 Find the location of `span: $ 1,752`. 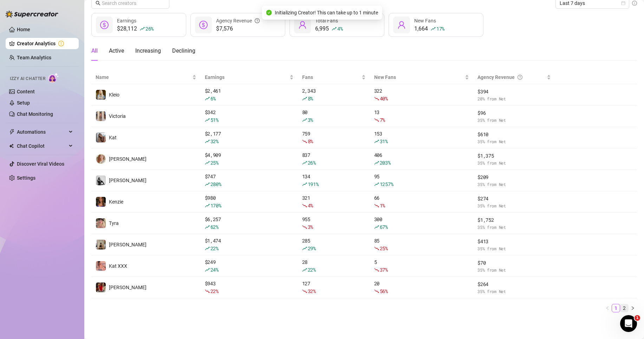

span: $ 1,752 is located at coordinates (514, 220).